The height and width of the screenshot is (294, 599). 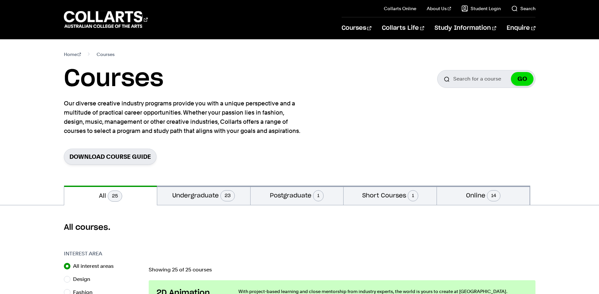 What do you see at coordinates (227, 196) in the screenshot?
I see `span: 23` at bounding box center [227, 196].